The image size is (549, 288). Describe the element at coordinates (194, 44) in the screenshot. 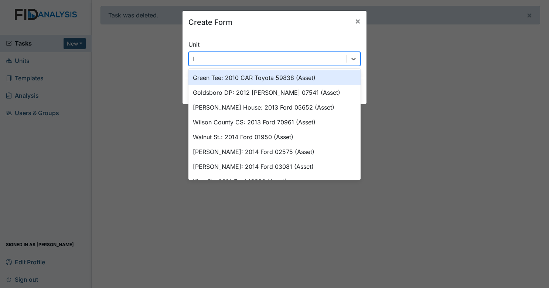

I see `label: Unit` at that location.